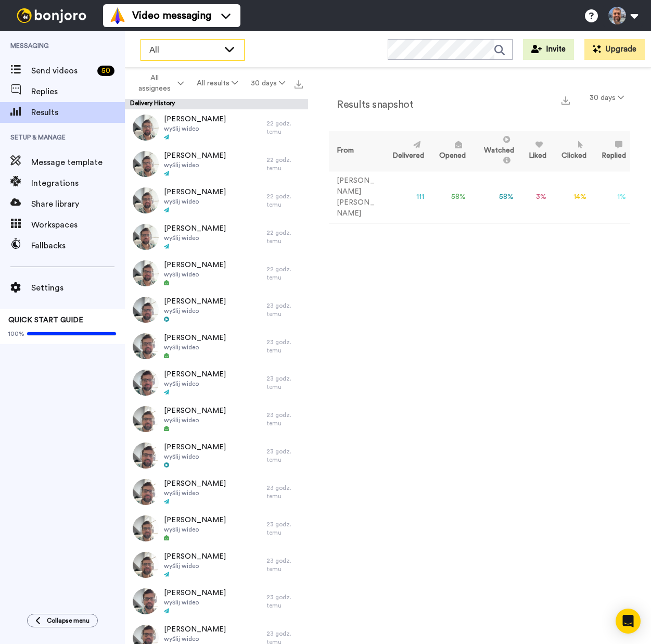 This screenshot has width=651, height=644. What do you see at coordinates (216, 104) in the screenshot?
I see `div: Delivery History` at bounding box center [216, 104].